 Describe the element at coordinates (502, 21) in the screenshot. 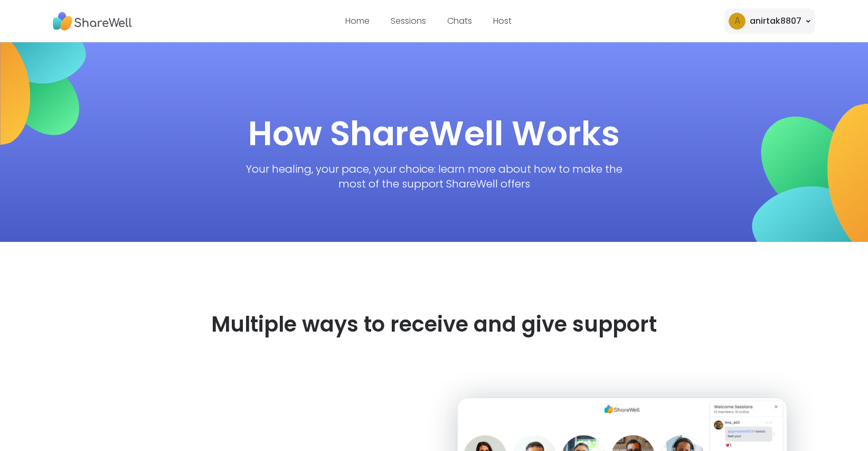

I see `a: Host` at that location.